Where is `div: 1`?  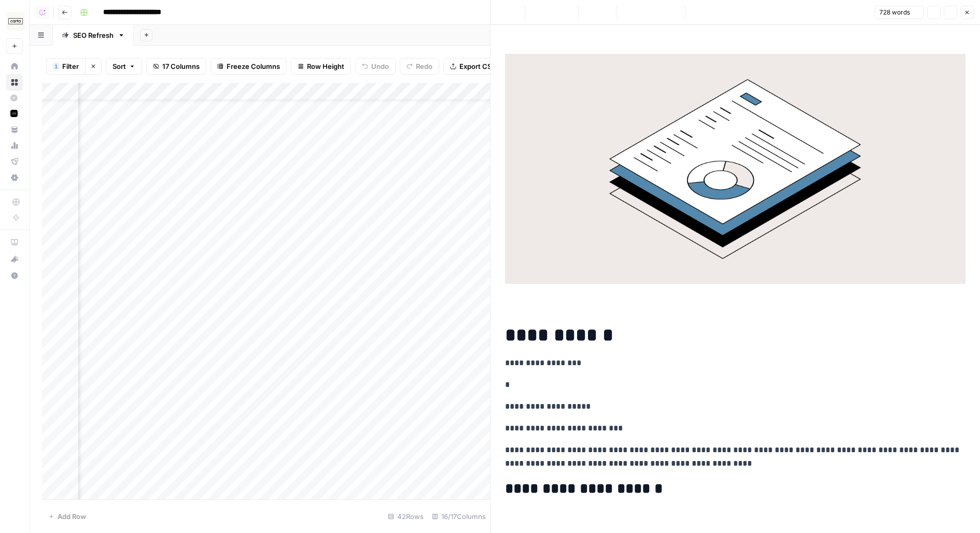 div: 1 is located at coordinates (56, 67).